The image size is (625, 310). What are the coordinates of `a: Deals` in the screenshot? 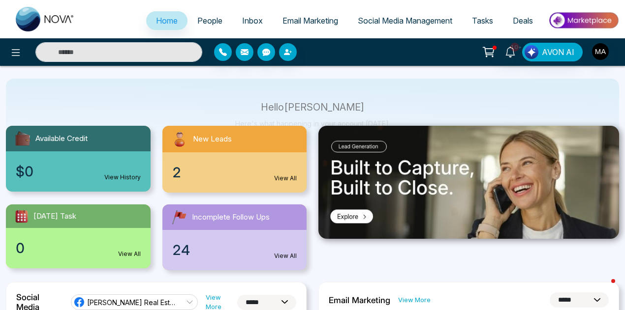 It's located at (523, 21).